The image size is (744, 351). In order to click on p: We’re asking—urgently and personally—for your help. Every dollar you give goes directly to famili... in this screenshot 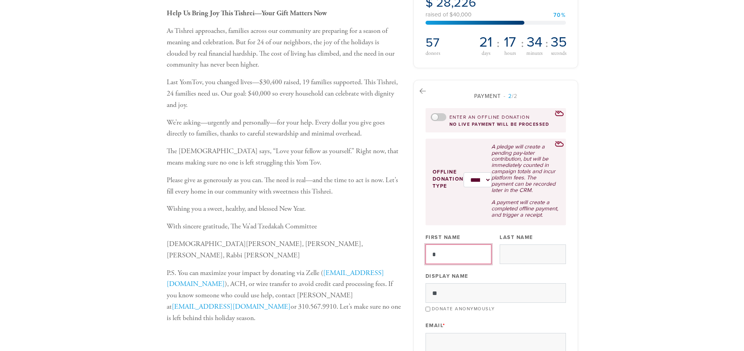, I will do `click(284, 129)`.